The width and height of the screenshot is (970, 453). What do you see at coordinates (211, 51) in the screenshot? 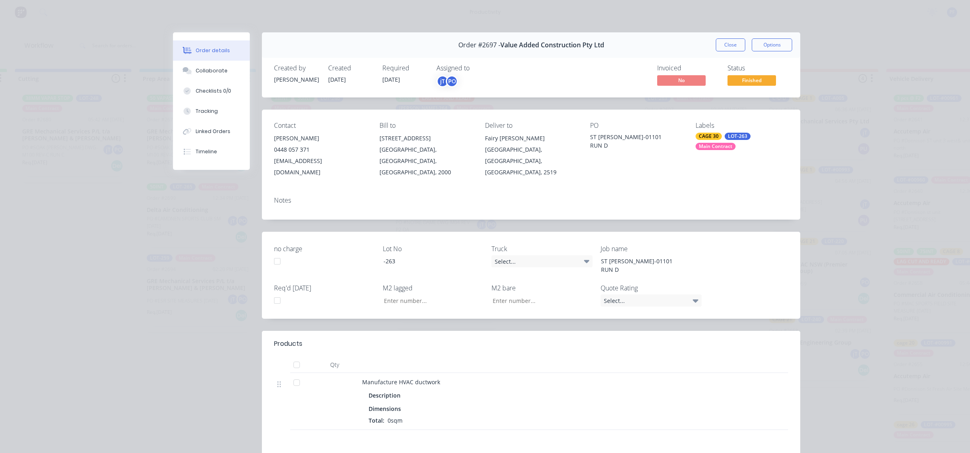
I see `button: Order details` at bounding box center [211, 51].